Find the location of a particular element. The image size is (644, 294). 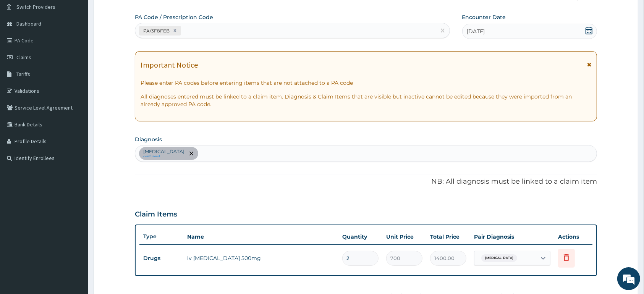

div: Minimize live chat window is located at coordinates (134, 13).